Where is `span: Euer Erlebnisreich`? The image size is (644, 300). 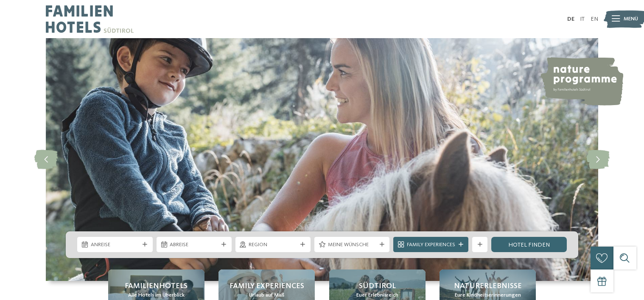
span: Euer Erlebnisreich is located at coordinates (377, 296).